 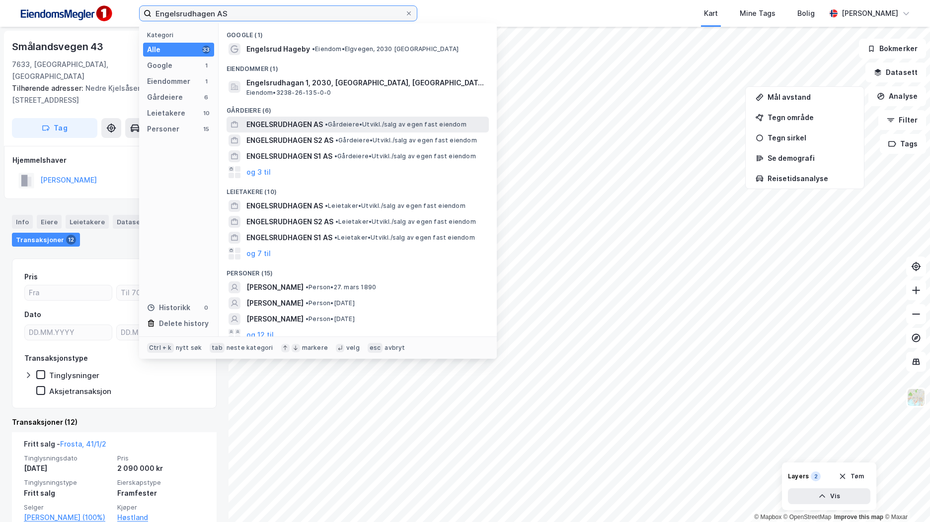 I want to click on div: Fritt salg, so click(x=68, y=494).